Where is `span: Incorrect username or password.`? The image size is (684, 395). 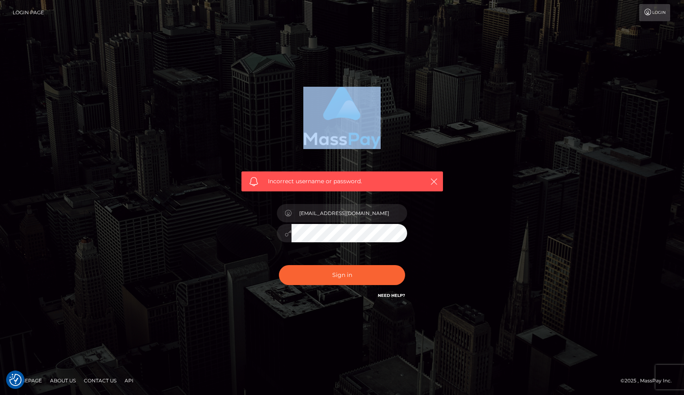 span: Incorrect username or password. is located at coordinates (342, 181).